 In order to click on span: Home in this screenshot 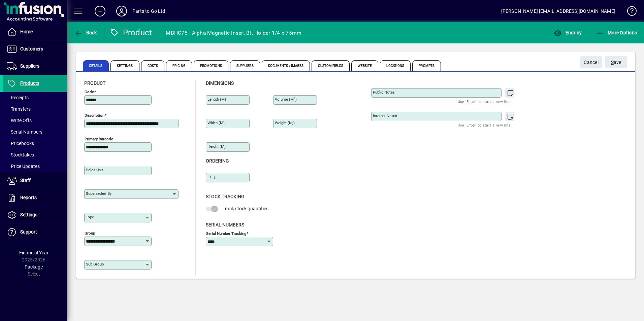, I will do `click(26, 32)`.